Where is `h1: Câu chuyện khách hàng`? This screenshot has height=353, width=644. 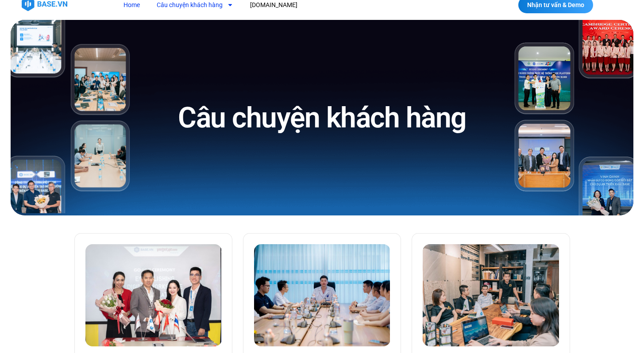 h1: Câu chuyện khách hàng is located at coordinates (322, 118).